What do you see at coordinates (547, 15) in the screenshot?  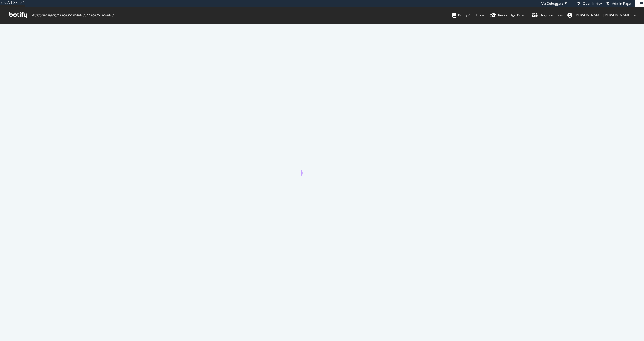 I see `a: Organizations` at bounding box center [547, 15].